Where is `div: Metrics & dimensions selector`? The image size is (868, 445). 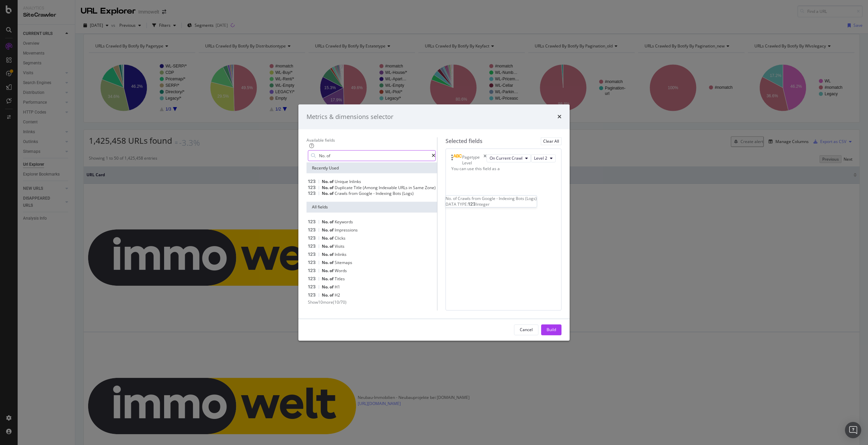 div: Metrics & dimensions selector is located at coordinates (350, 117).